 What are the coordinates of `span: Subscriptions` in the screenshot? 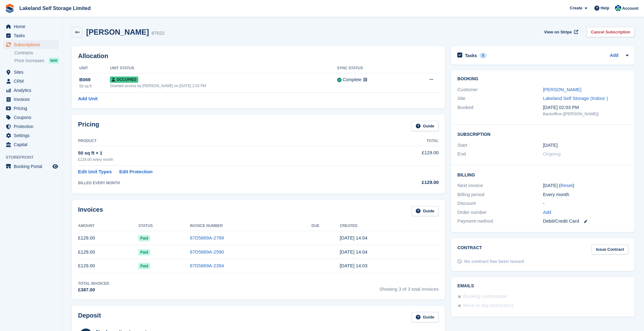 It's located at (32, 44).